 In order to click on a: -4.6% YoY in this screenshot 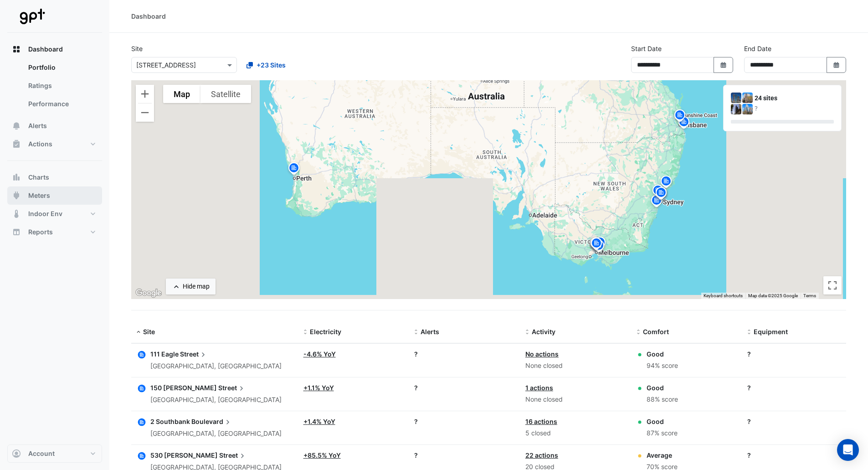, I will do `click(319, 354)`.